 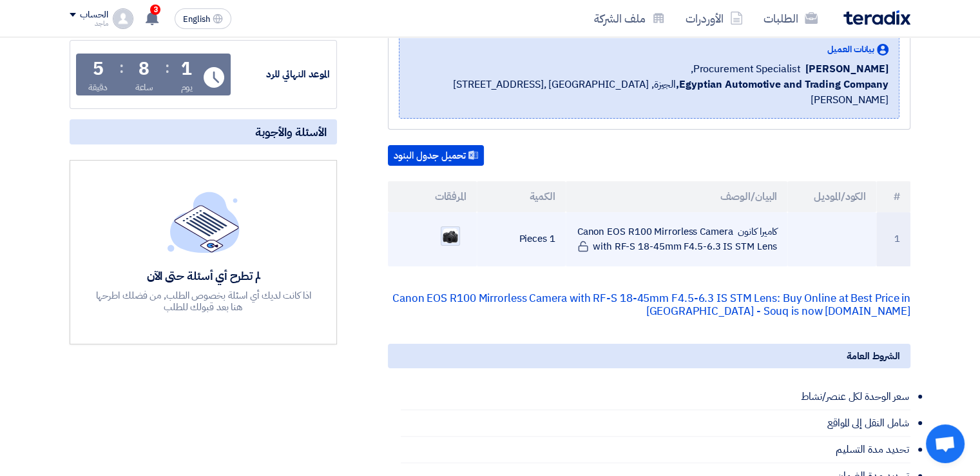 I want to click on span: Procurement Specialist,, so click(x=746, y=69).